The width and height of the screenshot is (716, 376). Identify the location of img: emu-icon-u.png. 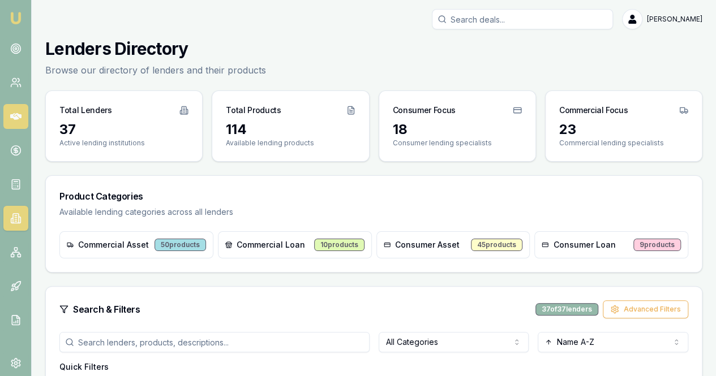
(16, 18).